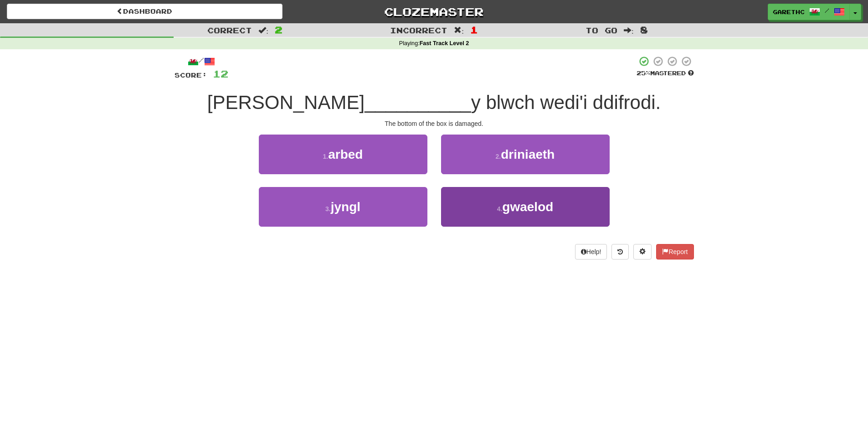 The height and width of the screenshot is (431, 868). I want to click on small: 3 ., so click(328, 209).